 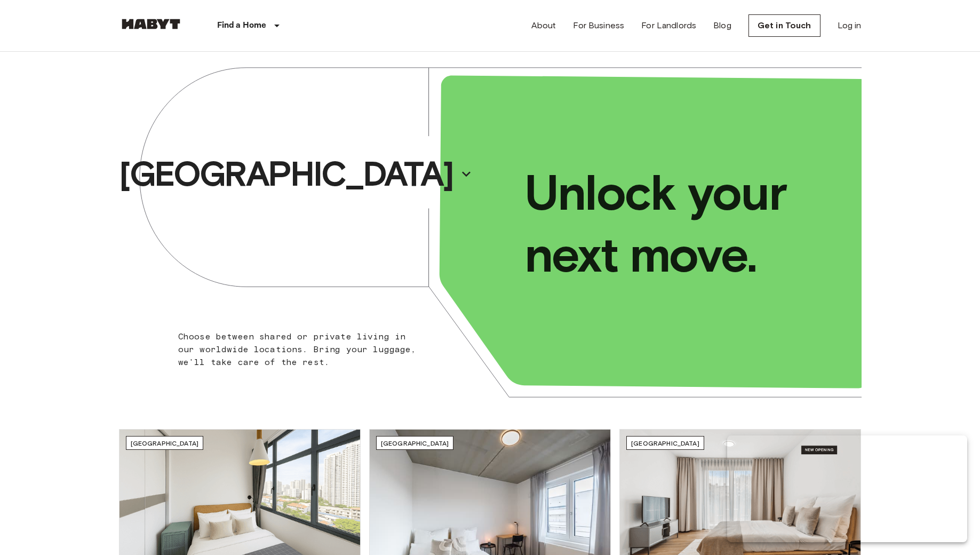 I want to click on a: For Business, so click(x=598, y=26).